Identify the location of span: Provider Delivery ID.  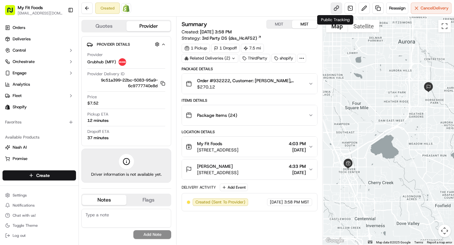
(106, 74).